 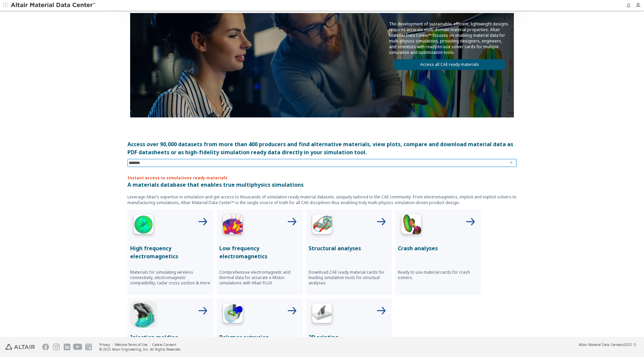 I want to click on p: Low frequency electromagnetics, so click(x=260, y=252).